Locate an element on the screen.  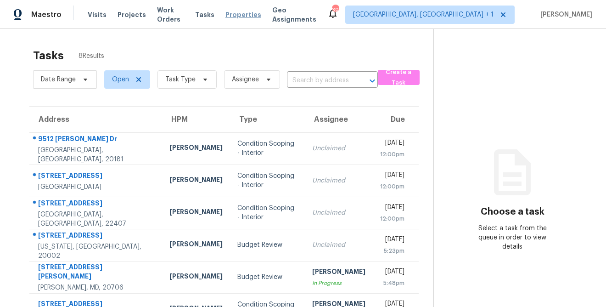
span: Geo Assignments is located at coordinates (294, 15).